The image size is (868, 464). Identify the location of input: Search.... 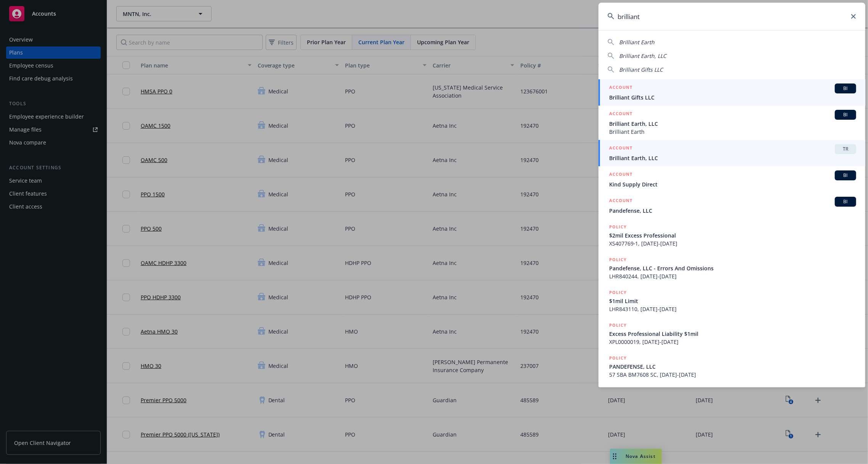
(732, 17).